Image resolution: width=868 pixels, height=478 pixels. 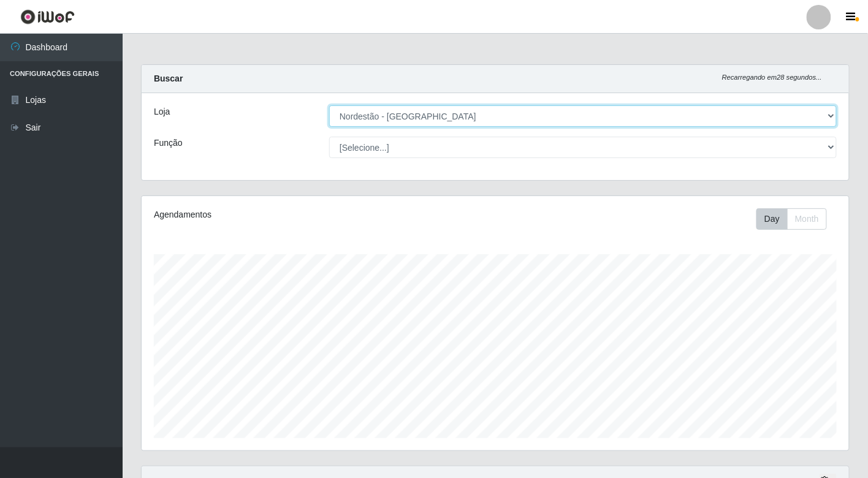 I want to click on div: First group, so click(x=792, y=218).